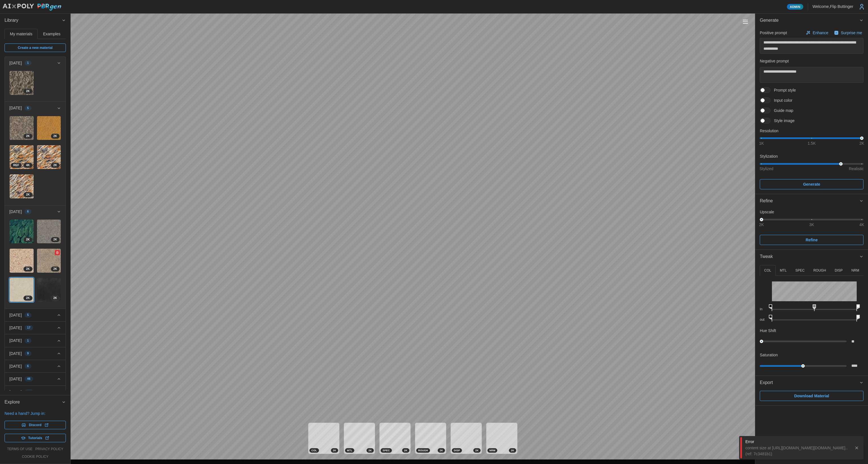 The width and height of the screenshot is (868, 464). I want to click on button: Download Material, so click(812, 396).